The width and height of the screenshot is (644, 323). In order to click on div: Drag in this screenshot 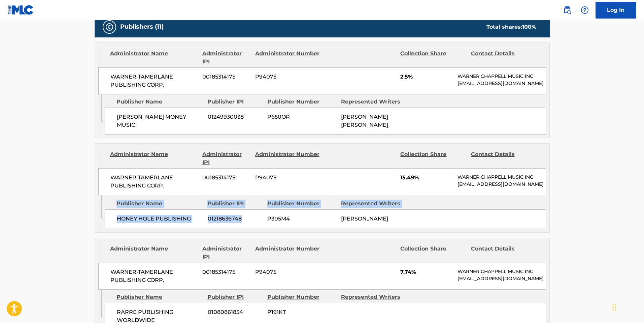, I will do `click(614, 307)`.